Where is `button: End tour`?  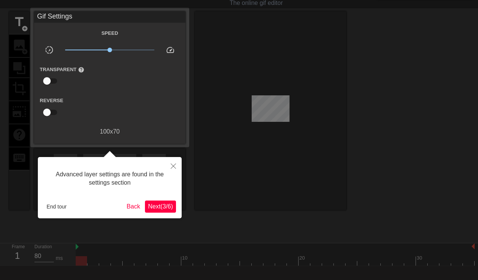
button: End tour is located at coordinates (56, 206).